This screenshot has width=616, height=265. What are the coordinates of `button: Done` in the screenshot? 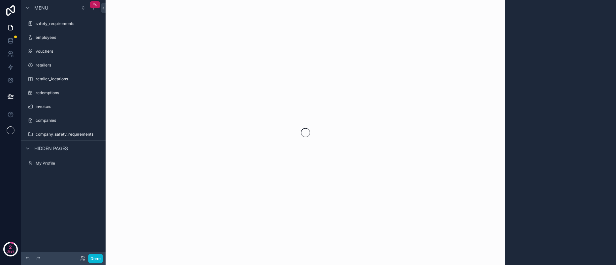 It's located at (95, 259).